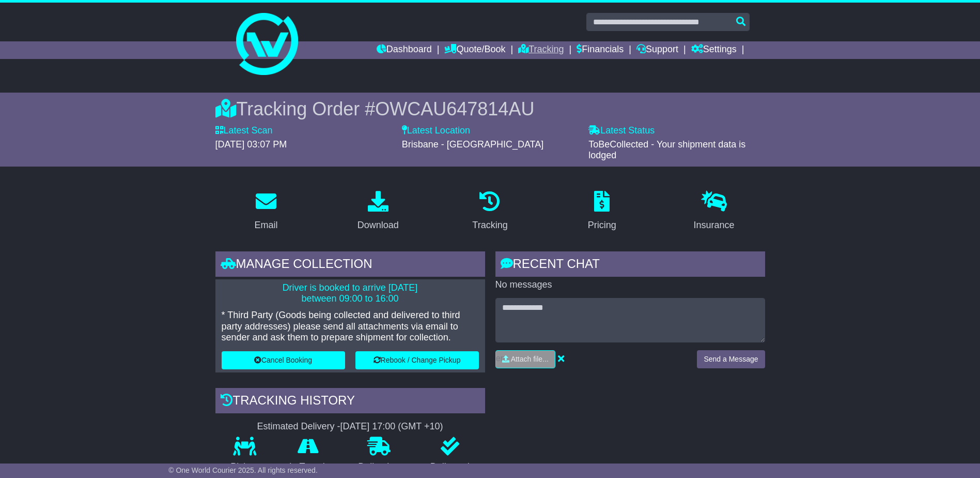  Describe the element at coordinates (714, 50) in the screenshot. I see `a: Settings` at that location.